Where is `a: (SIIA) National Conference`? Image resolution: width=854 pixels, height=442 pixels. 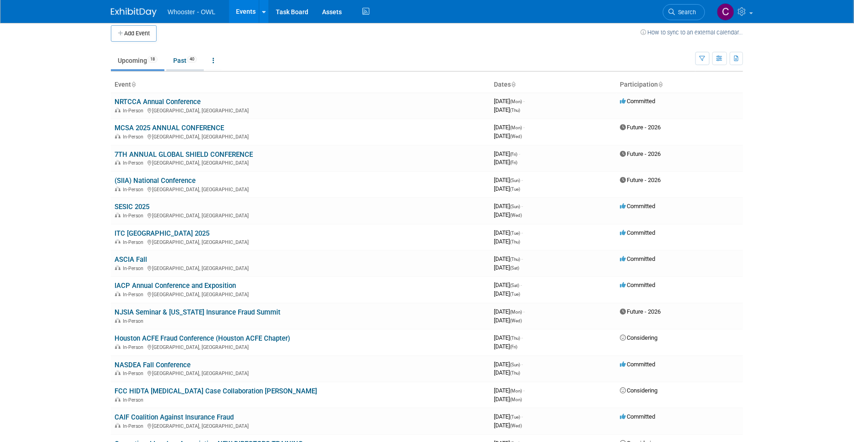 a: (SIIA) National Conference is located at coordinates (155, 181).